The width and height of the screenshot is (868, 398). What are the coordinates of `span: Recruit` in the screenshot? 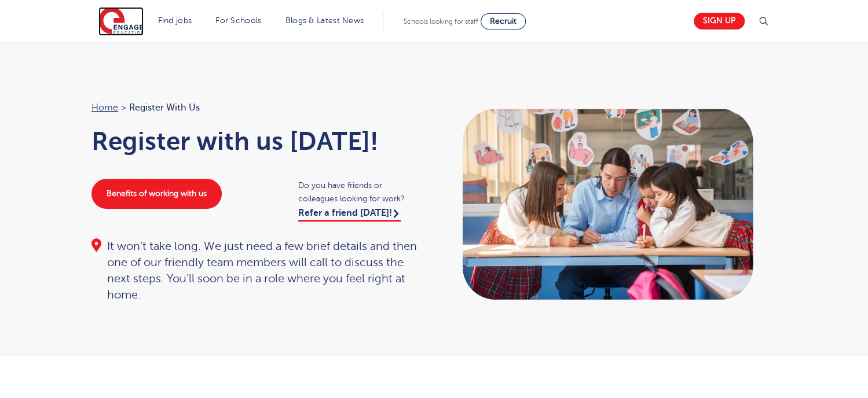 It's located at (503, 21).